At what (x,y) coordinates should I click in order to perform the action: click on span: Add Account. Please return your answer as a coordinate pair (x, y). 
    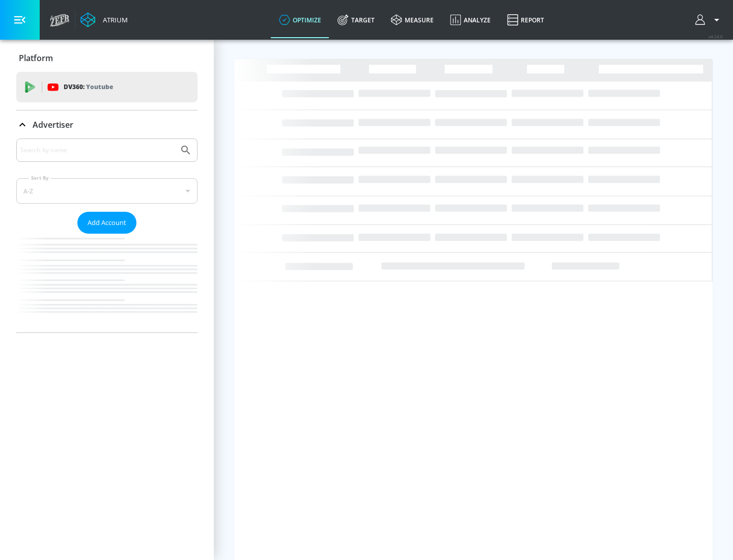
    Looking at the image, I should click on (107, 222).